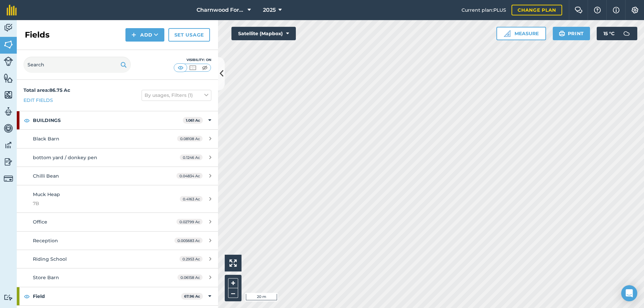 This screenshot has height=308, width=644. I want to click on span: bottom yard / donkey pen, so click(65, 157).